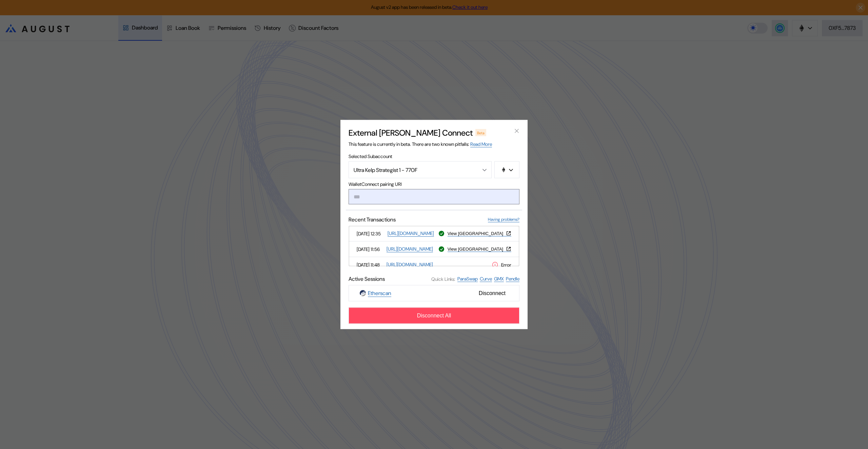 The image size is (868, 449). What do you see at coordinates (367, 279) in the screenshot?
I see `span: Active Sessions` at bounding box center [367, 279].